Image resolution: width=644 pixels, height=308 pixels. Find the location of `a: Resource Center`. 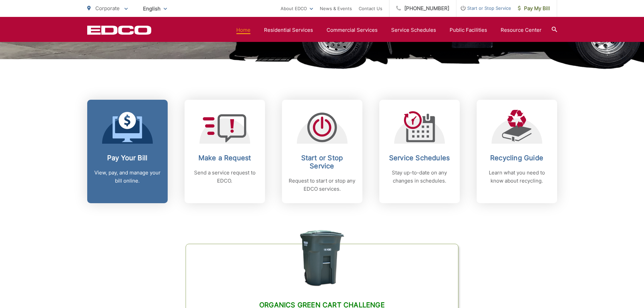

a: Resource Center is located at coordinates (521, 30).